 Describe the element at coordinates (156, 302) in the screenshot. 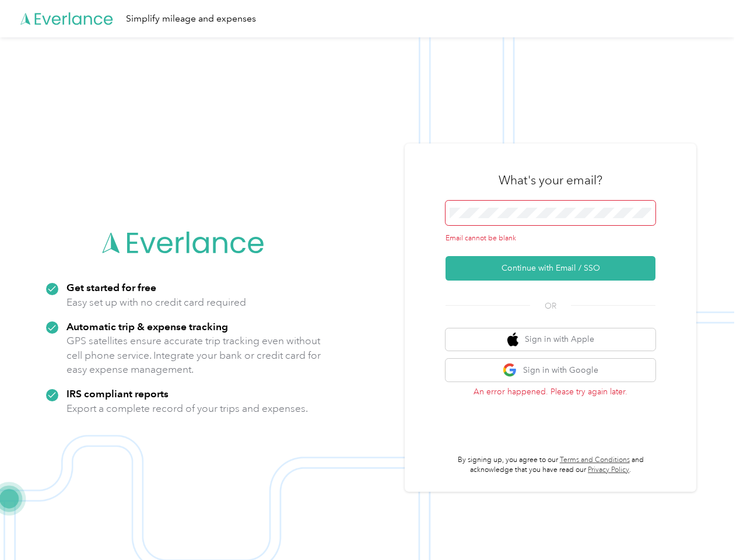

I see `p: Easy set up with no credit card required` at that location.